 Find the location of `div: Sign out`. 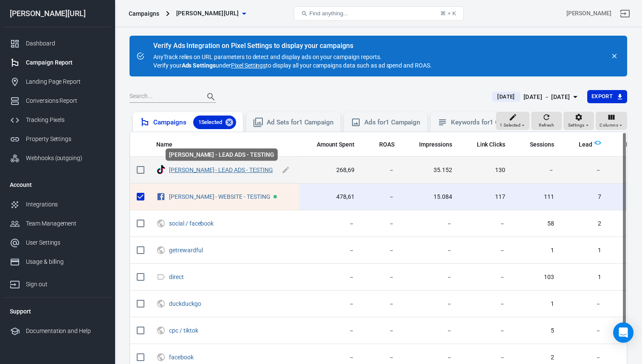

div: Sign out is located at coordinates (66, 284).